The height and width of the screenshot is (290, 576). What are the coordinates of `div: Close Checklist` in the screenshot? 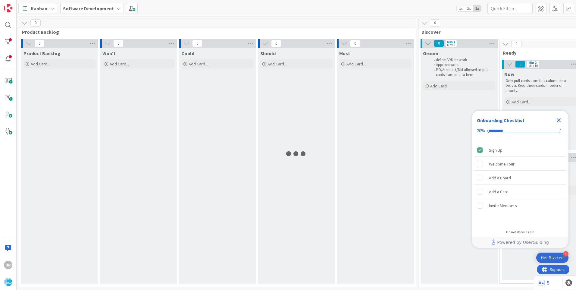 It's located at (558, 120).